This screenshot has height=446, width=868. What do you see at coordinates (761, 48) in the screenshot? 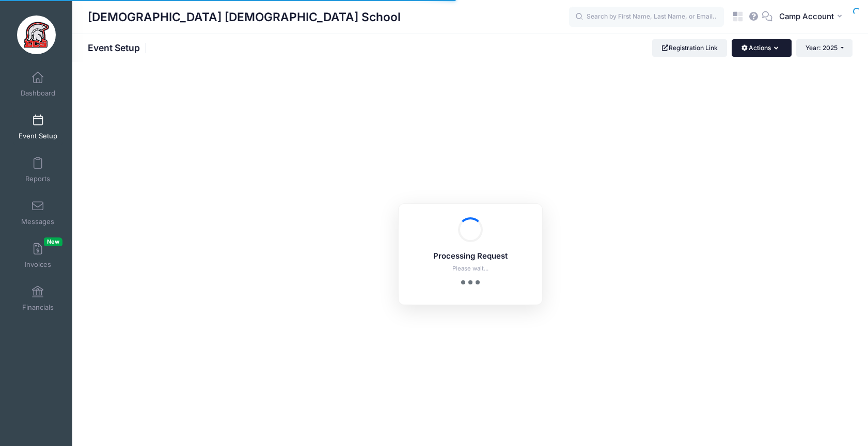
I see `button: Actions` at bounding box center [761, 48].